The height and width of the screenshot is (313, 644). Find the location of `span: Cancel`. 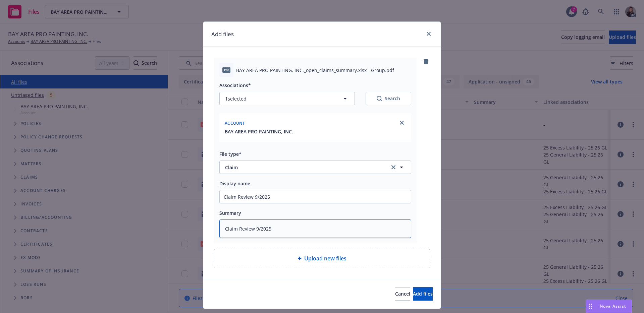

span: Cancel is located at coordinates (403, 293).